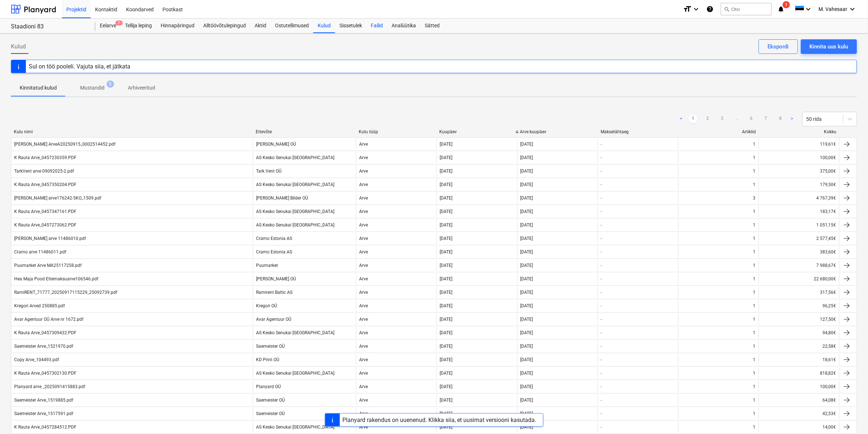  I want to click on div: Tark Vent OÜ, so click(269, 171).